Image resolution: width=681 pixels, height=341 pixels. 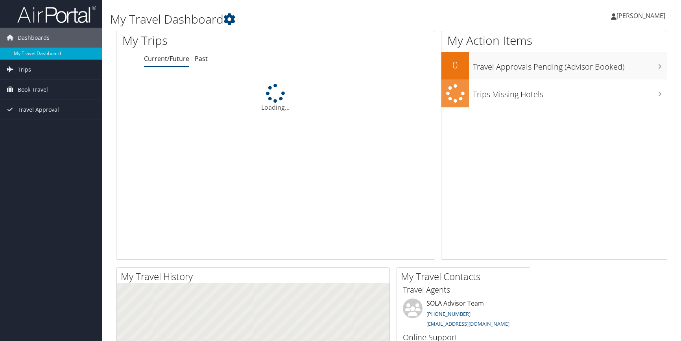 What do you see at coordinates (255, 277) in the screenshot?
I see `h2: My Travel History` at bounding box center [255, 277].